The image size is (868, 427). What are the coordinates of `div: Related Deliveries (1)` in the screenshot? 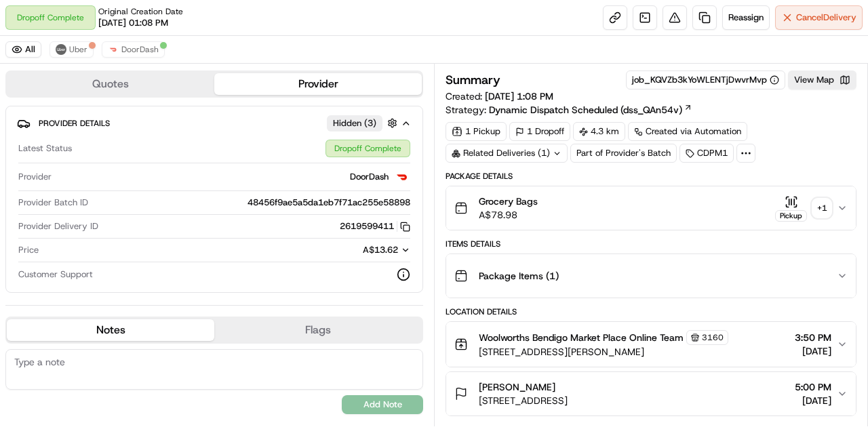 It's located at (506, 153).